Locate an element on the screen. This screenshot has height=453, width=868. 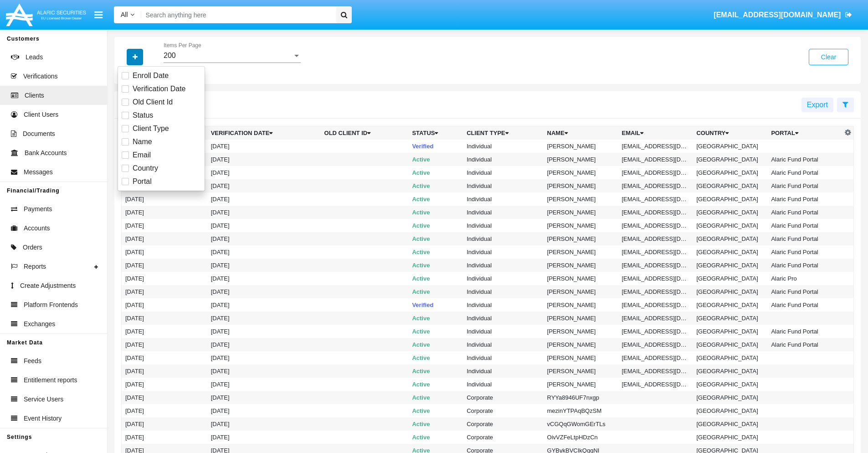
span: Exchanges is located at coordinates (39, 324).